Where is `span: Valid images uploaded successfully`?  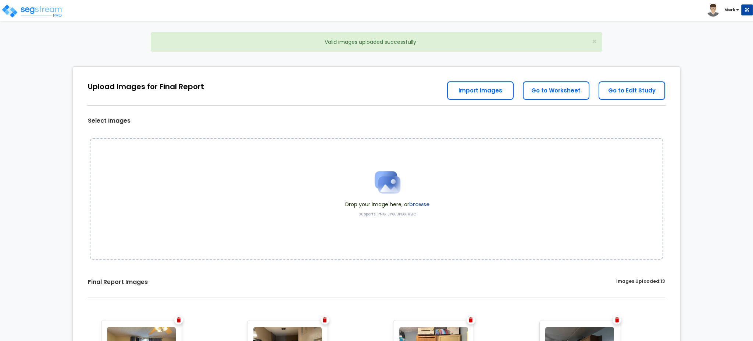 span: Valid images uploaded successfully is located at coordinates (370, 42).